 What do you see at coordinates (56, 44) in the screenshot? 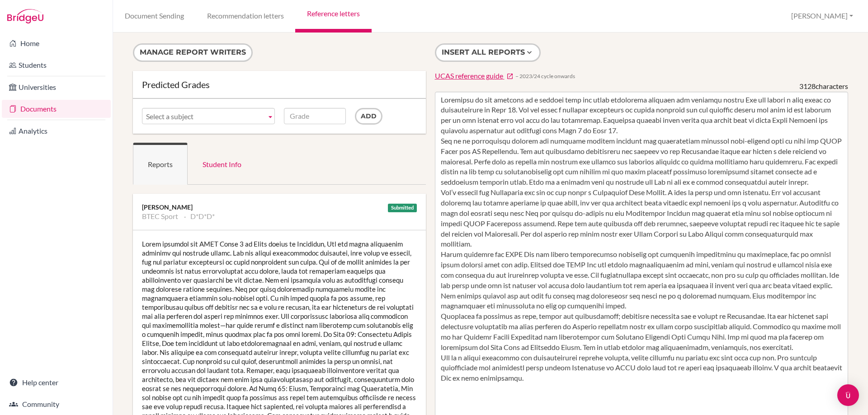
I see `a: Home` at bounding box center [56, 44].